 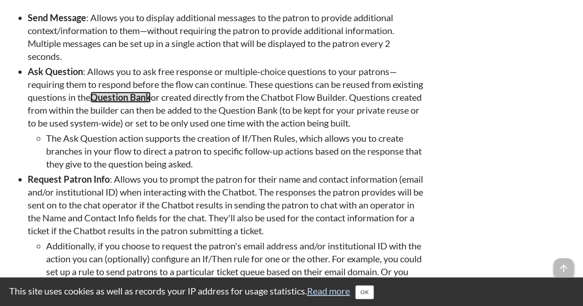 I want to click on li: Additionally, if you choose to request the patron's email address and/or institutional ID with th..., so click(x=236, y=272).